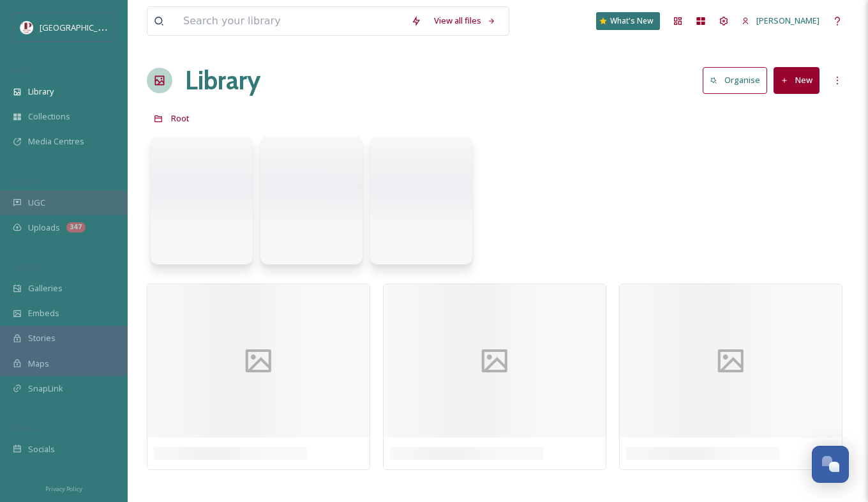 Image resolution: width=868 pixels, height=502 pixels. What do you see at coordinates (796, 80) in the screenshot?
I see `button: New` at bounding box center [796, 80].